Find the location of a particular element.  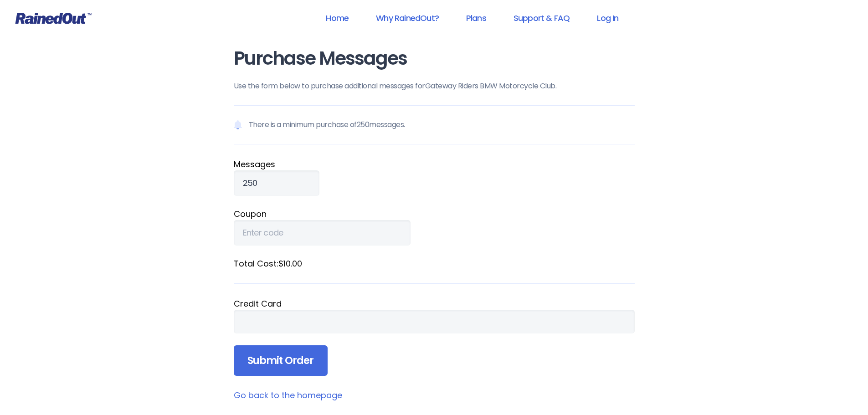

a: Home is located at coordinates (337, 18).